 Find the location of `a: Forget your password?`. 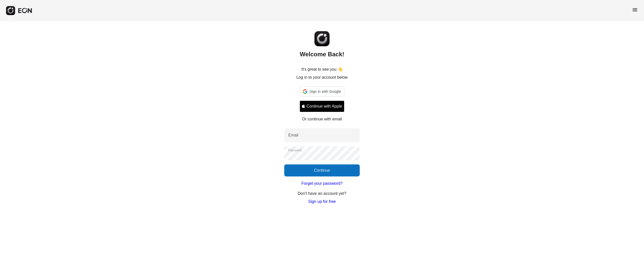

a: Forget your password? is located at coordinates (322, 183).